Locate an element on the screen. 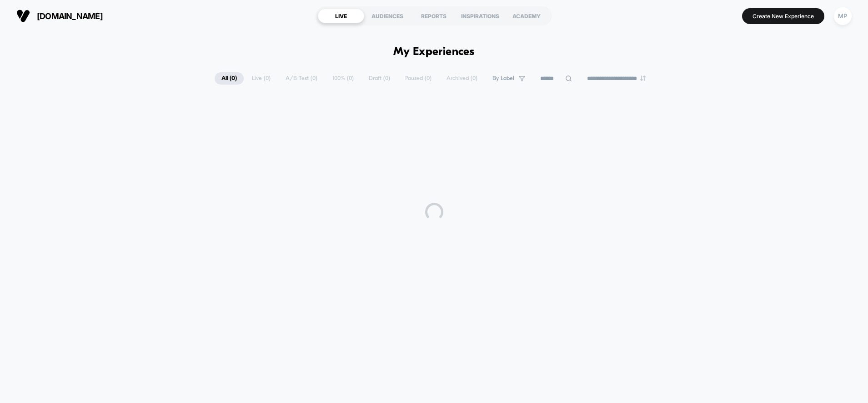 The width and height of the screenshot is (868, 403). h1: My Experiences is located at coordinates (434, 52).